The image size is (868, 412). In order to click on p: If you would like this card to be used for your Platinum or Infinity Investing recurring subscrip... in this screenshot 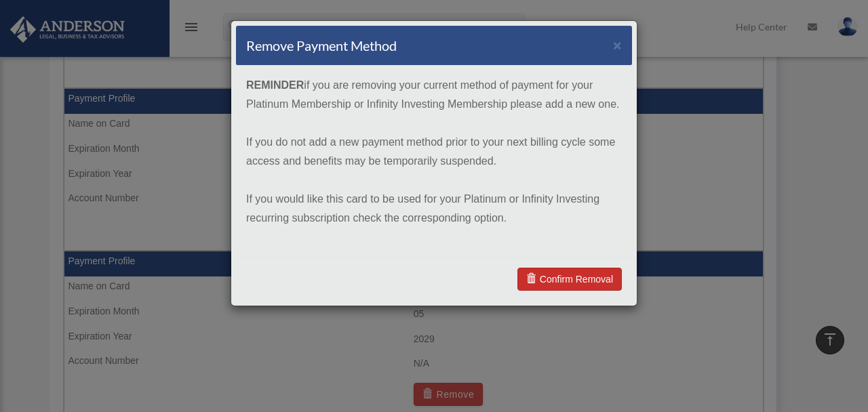, I will do `click(434, 209)`.